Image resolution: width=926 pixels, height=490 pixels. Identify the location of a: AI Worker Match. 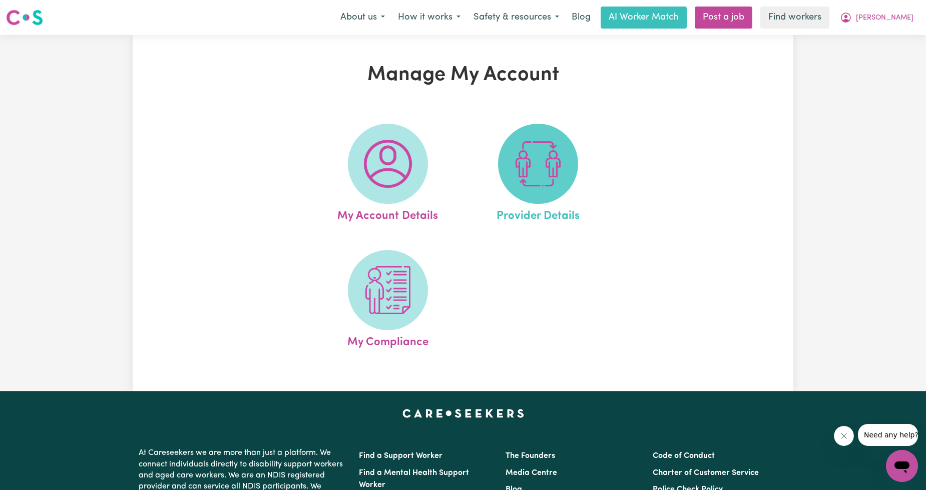
(644, 18).